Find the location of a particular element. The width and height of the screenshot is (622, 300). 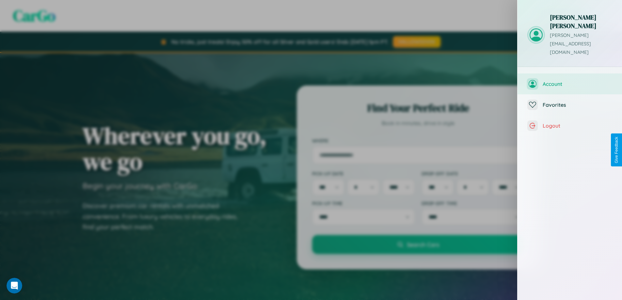

button: Account is located at coordinates (570, 84).